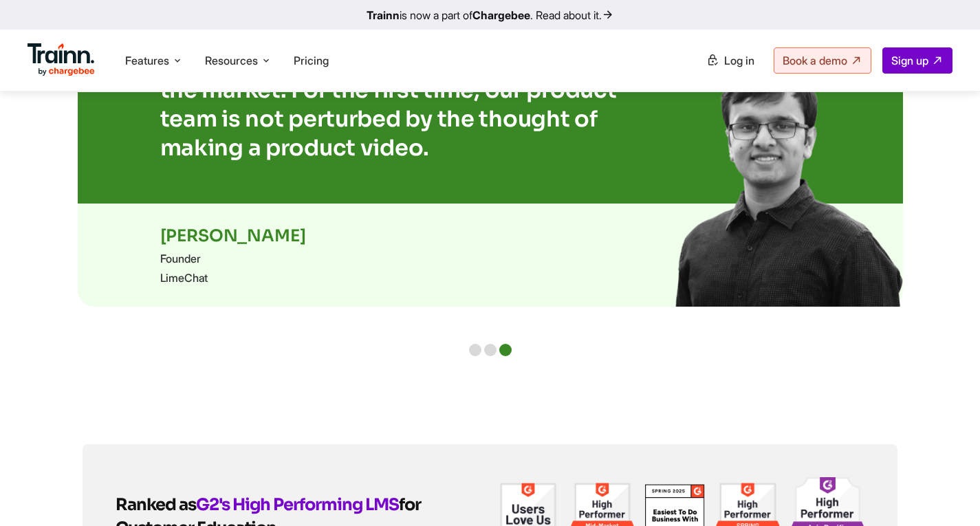  I want to click on span: Pricing, so click(311, 60).